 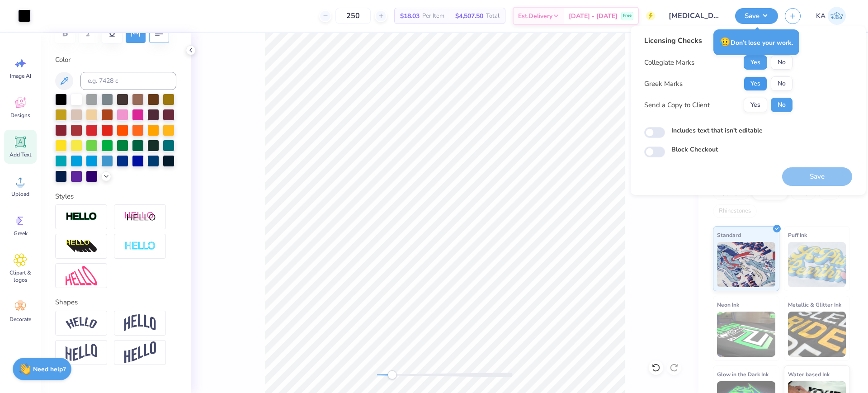 I want to click on span: Free, so click(x=627, y=16).